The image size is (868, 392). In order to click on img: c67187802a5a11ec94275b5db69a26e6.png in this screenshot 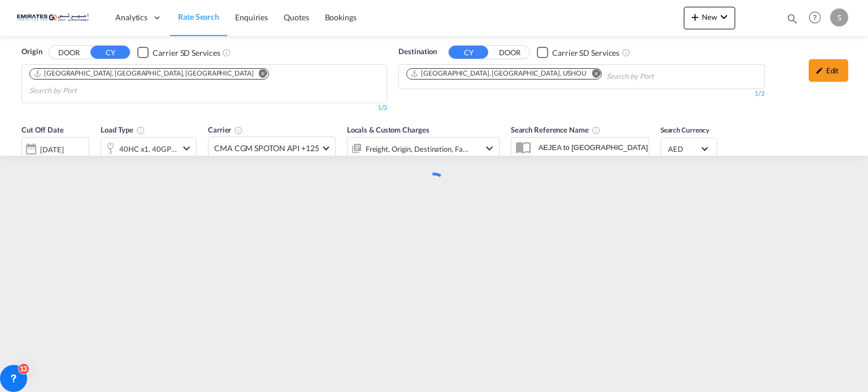, I will do `click(55, 17)`.